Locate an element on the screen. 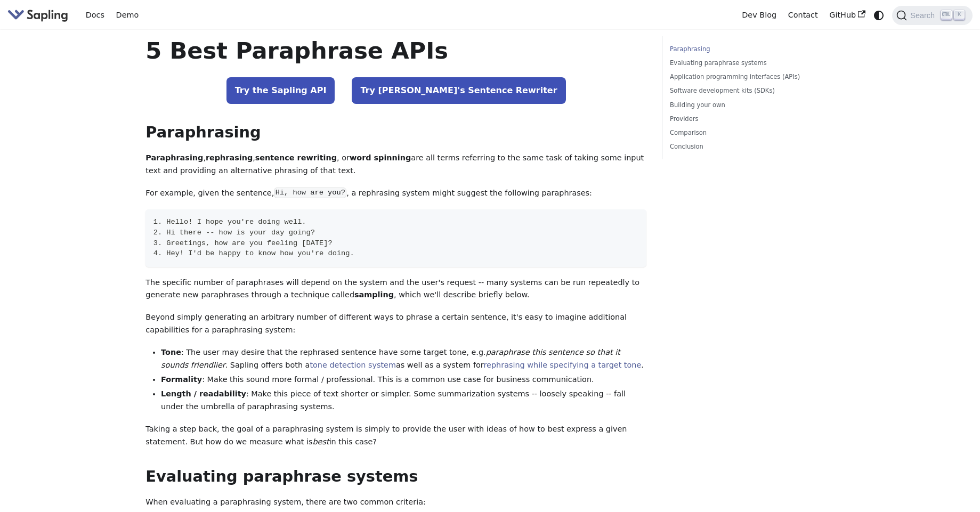 This screenshot has width=980, height=512. h2: Paraphrasing is located at coordinates (396, 133).